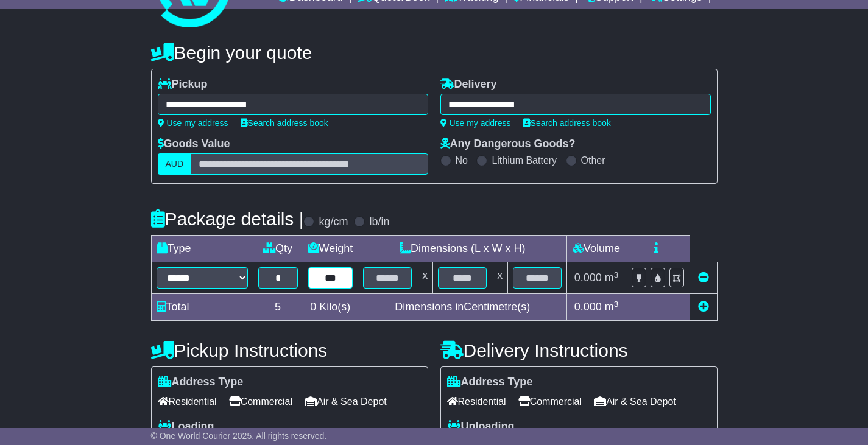 The height and width of the screenshot is (445, 868). I want to click on label: kg/cm, so click(333, 222).